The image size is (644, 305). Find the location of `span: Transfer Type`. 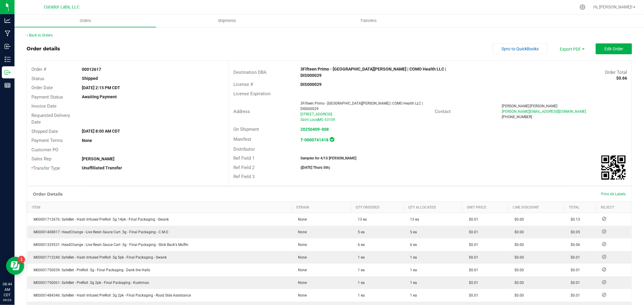

span: Transfer Type is located at coordinates (45, 168).